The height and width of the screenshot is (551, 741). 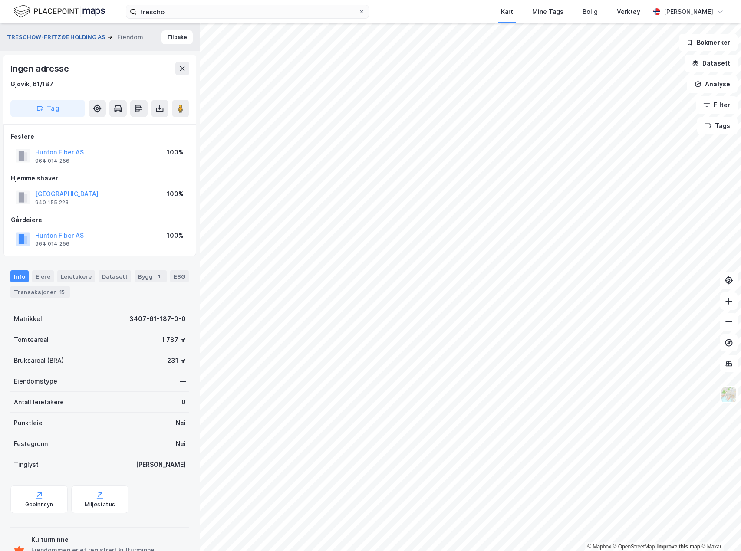 What do you see at coordinates (115, 277) in the screenshot?
I see `div: Datasett` at bounding box center [115, 277].